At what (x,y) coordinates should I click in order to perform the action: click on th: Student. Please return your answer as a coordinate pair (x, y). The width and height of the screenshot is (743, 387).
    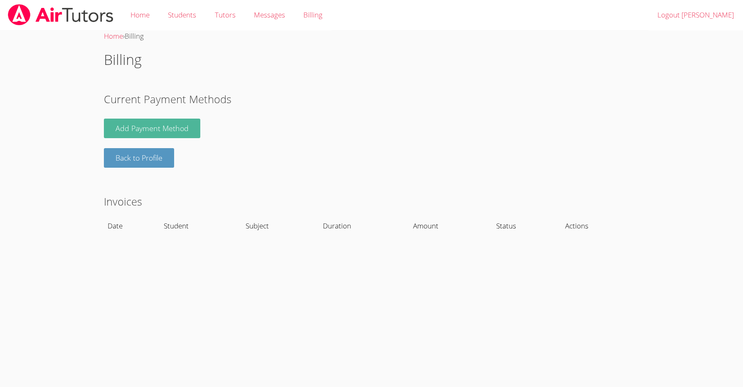
    Looking at the image, I should click on (201, 226).